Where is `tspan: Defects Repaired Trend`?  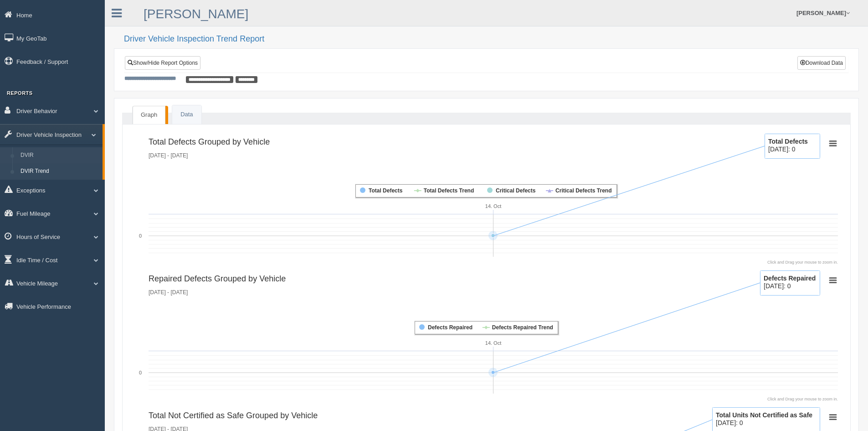 tspan: Defects Repaired Trend is located at coordinates (523, 328).